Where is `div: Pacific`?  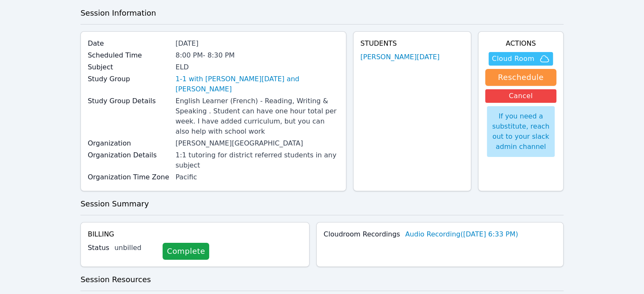 div: Pacific is located at coordinates (257, 177).